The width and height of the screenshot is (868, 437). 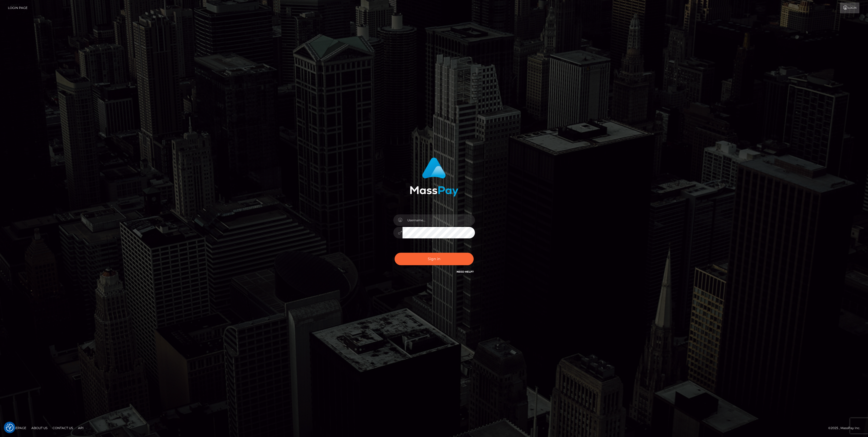 I want to click on img: MassPay Login, so click(x=434, y=177).